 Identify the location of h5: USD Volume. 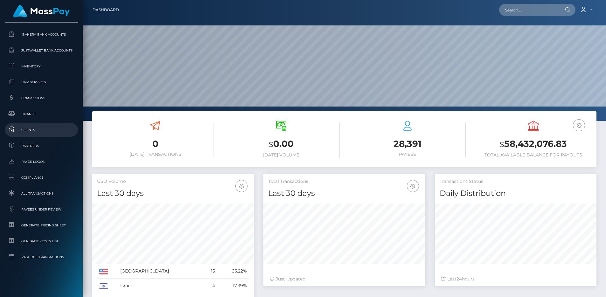
(173, 182).